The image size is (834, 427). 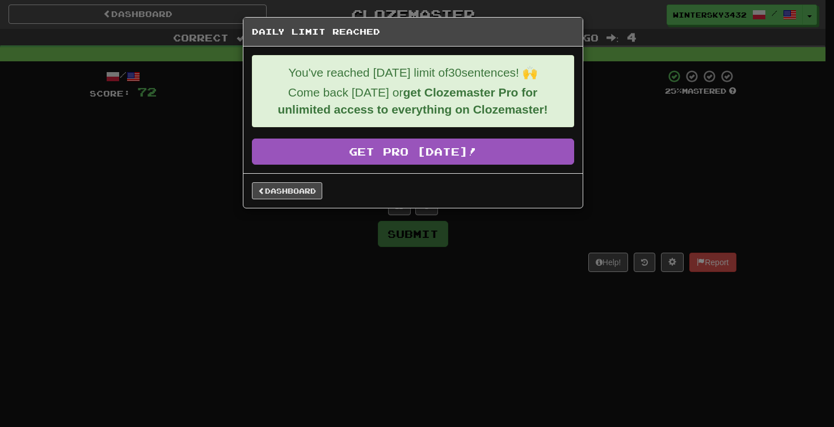 What do you see at coordinates (287, 191) in the screenshot?
I see `a: Dashboard` at bounding box center [287, 191].